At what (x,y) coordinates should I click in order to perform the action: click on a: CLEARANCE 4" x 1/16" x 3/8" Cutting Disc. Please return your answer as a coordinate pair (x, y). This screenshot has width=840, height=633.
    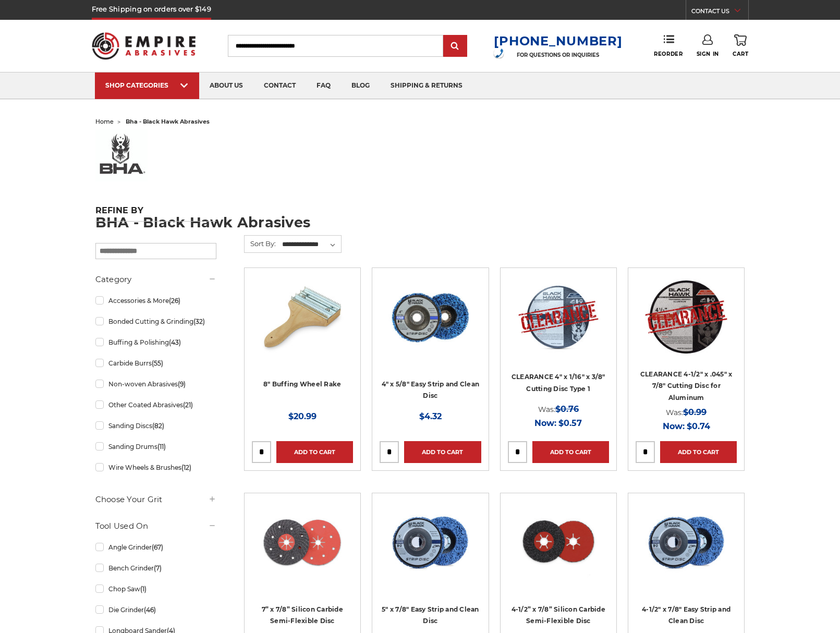
    Looking at the image, I should click on (559, 326).